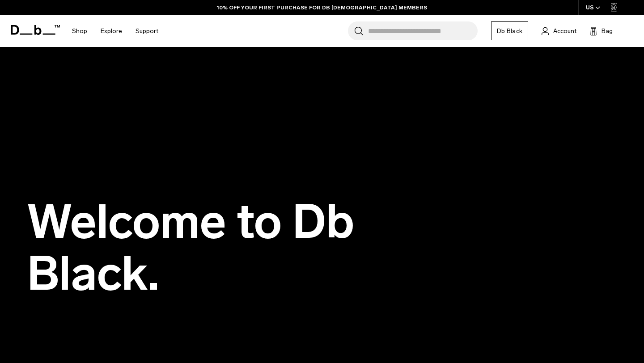  Describe the element at coordinates (601, 31) in the screenshot. I see `button: Bag` at that location.